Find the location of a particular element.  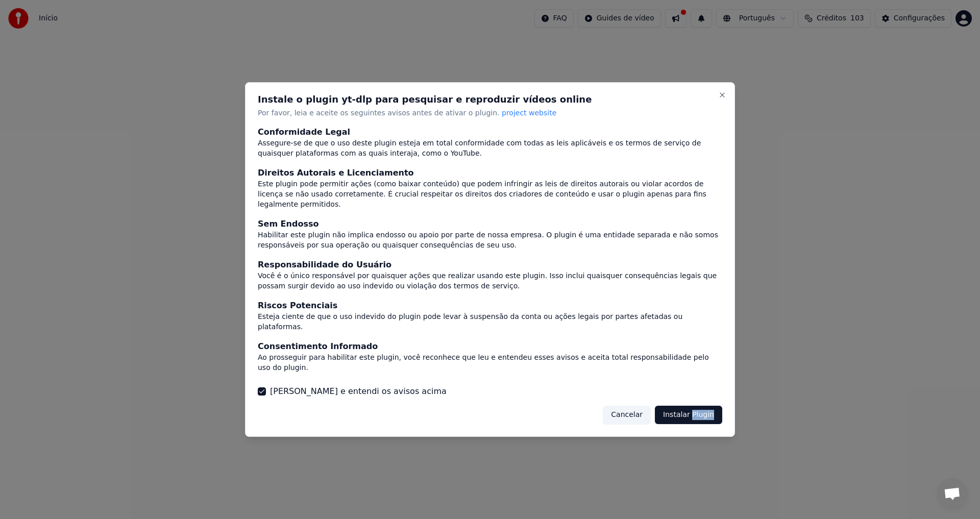

div: Conformidade Legal is located at coordinates (490, 132).